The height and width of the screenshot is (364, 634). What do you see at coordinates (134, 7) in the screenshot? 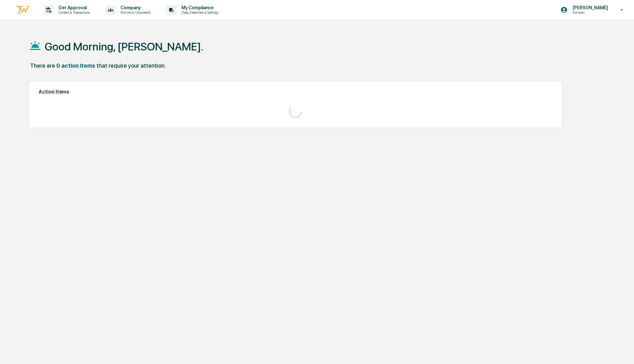
I see `p: Company` at bounding box center [134, 7].